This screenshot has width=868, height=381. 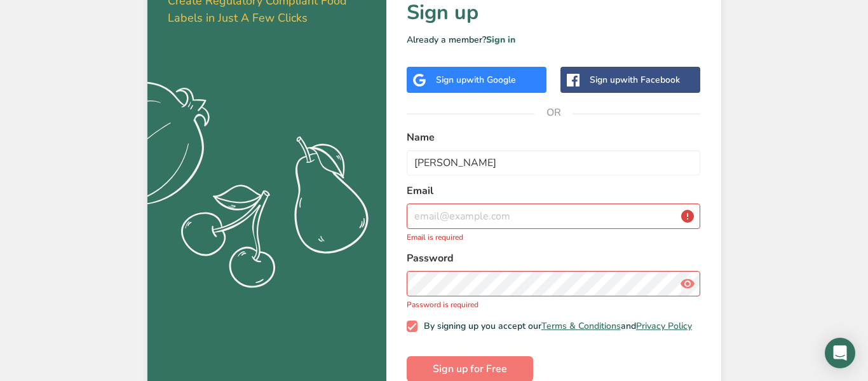 What do you see at coordinates (553, 137) in the screenshot?
I see `label: Name` at bounding box center [553, 137].